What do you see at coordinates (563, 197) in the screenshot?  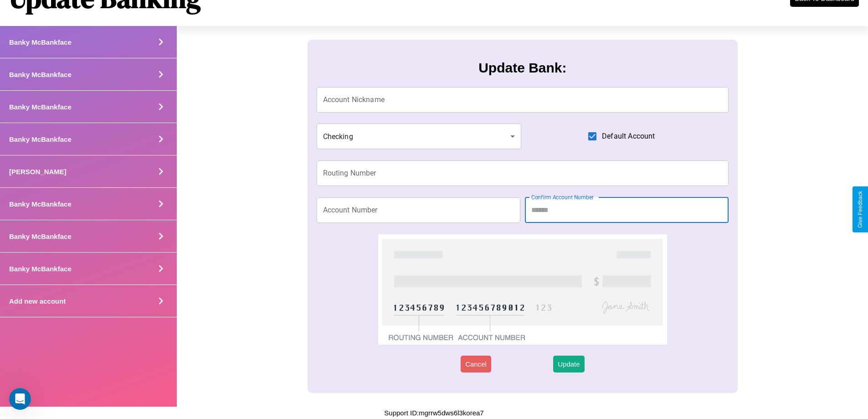 I see `label: Confirm Account Number` at bounding box center [563, 197].